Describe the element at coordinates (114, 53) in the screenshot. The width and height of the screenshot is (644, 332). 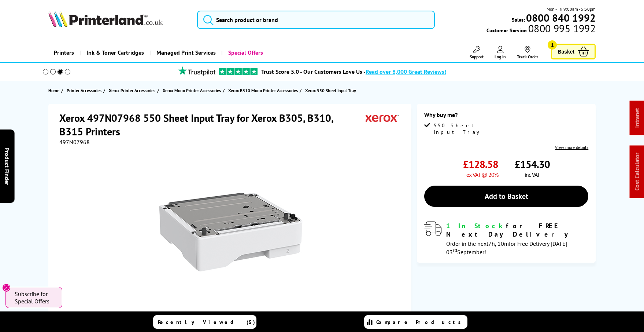
I see `a: Ink & Toner Cartridges` at that location.